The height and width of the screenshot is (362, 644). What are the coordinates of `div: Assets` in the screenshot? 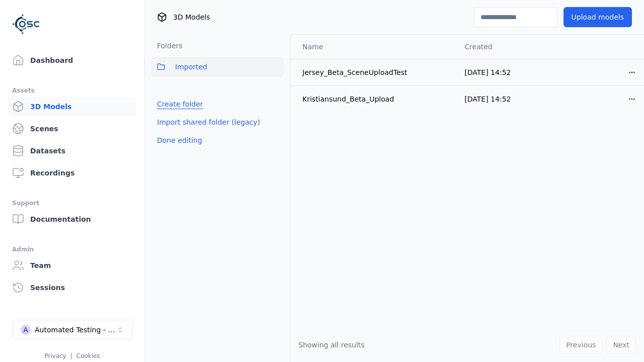 It's located at (72, 90).